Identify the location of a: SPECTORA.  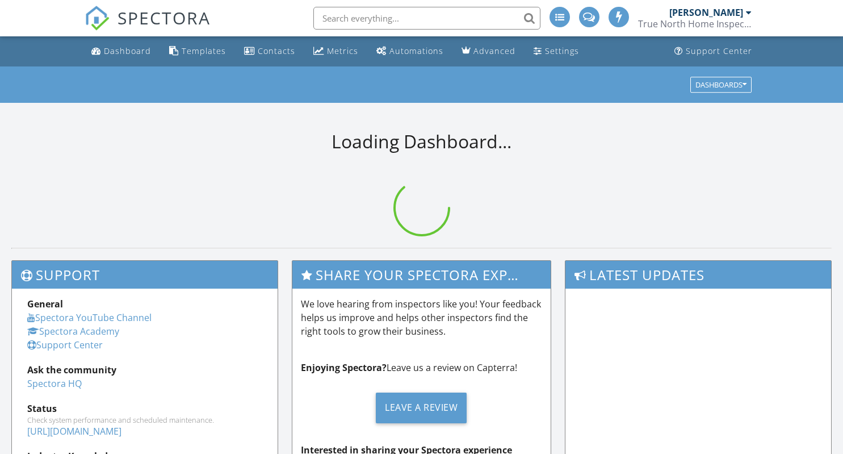
(148, 27).